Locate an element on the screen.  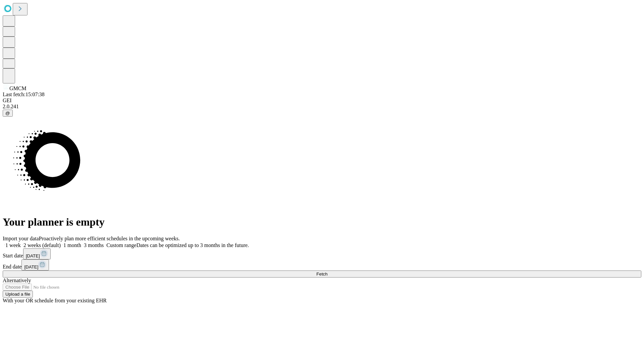
span: Alternatively is located at coordinates (17, 280).